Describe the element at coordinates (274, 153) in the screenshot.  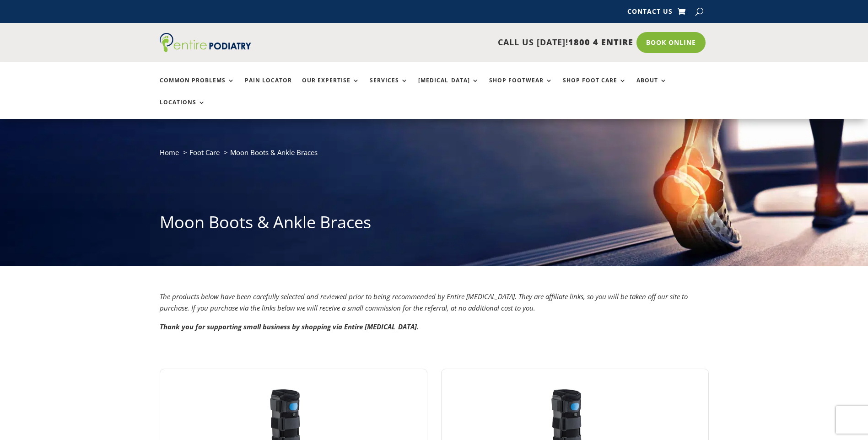
I see `span: Moon Boots & Ankle Braces` at that location.